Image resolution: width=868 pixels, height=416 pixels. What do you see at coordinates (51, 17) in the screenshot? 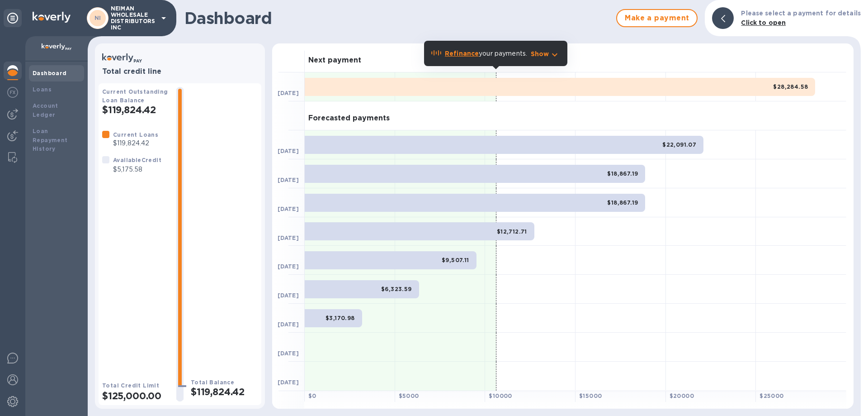
I see `img: Logo` at bounding box center [51, 17].